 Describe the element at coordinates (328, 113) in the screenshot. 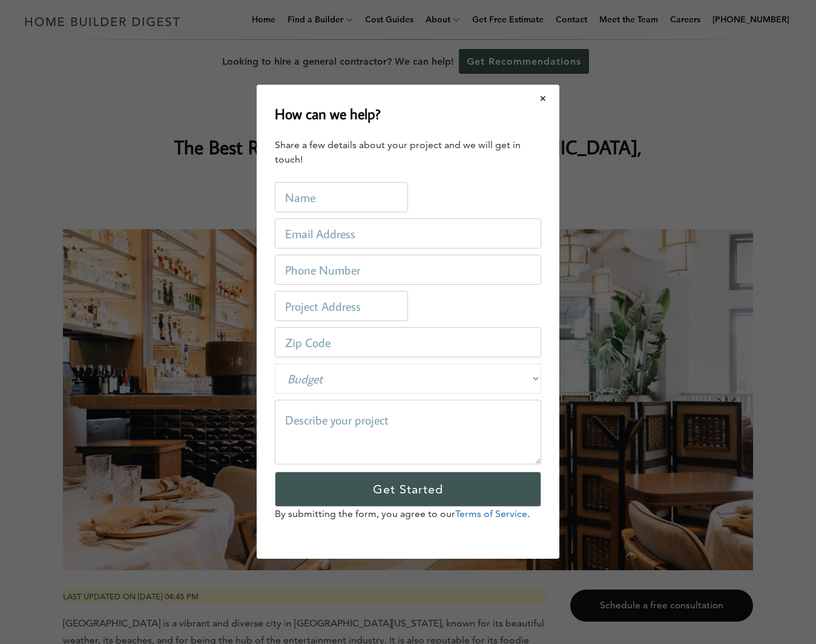

I see `h2: How can we help?` at that location.